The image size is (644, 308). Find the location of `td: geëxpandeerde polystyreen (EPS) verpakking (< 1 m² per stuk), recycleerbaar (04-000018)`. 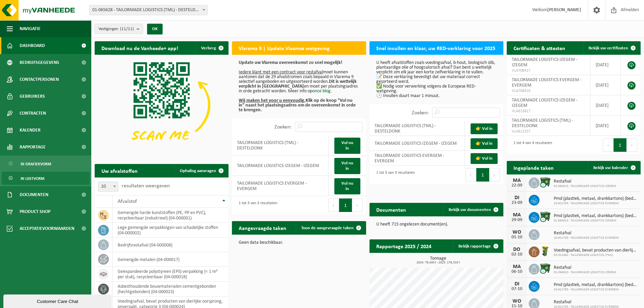

td: geëxpandeerde polystyreen (EPS) verpakking (< 1 m² per stuk), recycleerbaar (04-000018) is located at coordinates (170, 274).